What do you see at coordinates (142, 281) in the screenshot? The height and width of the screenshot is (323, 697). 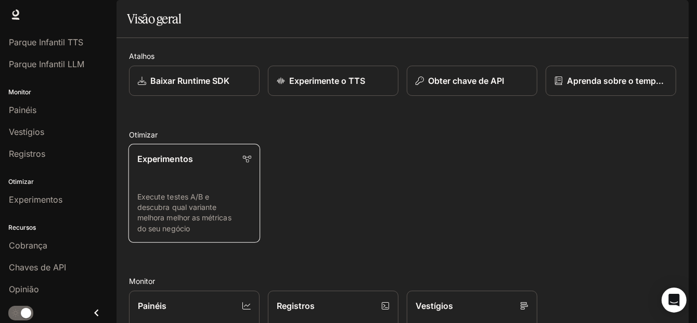 I see `font: Monitor` at bounding box center [142, 281].